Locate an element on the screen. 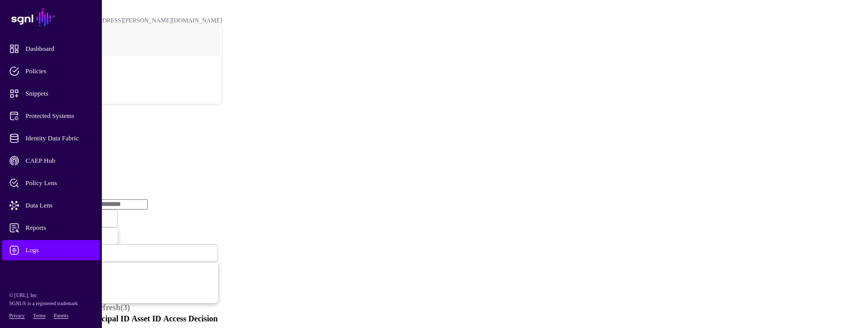 This screenshot has height=328, width=868. span: Snippets is located at coordinates (59, 94).